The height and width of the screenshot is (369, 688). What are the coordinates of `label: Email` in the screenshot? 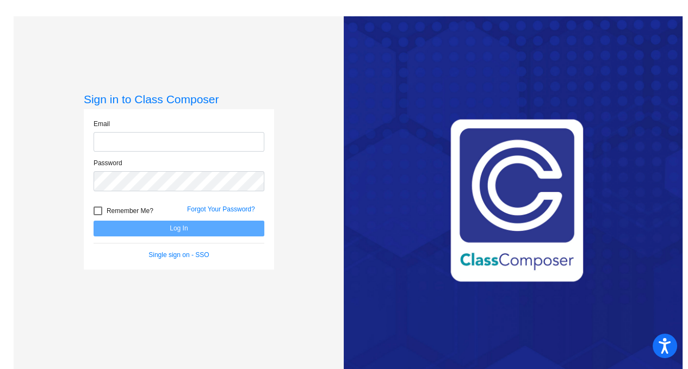 It's located at (102, 124).